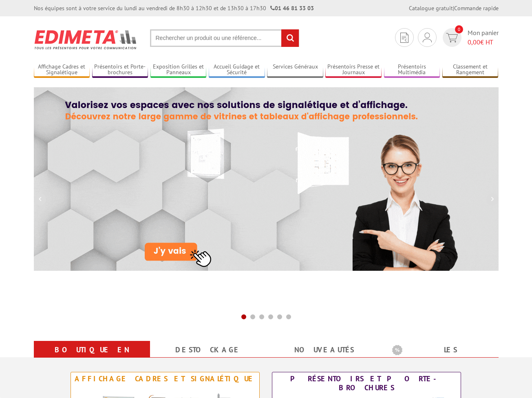 This screenshot has width=532, height=398. I want to click on div: Affichage Cadres et Signalétique, so click(165, 379).